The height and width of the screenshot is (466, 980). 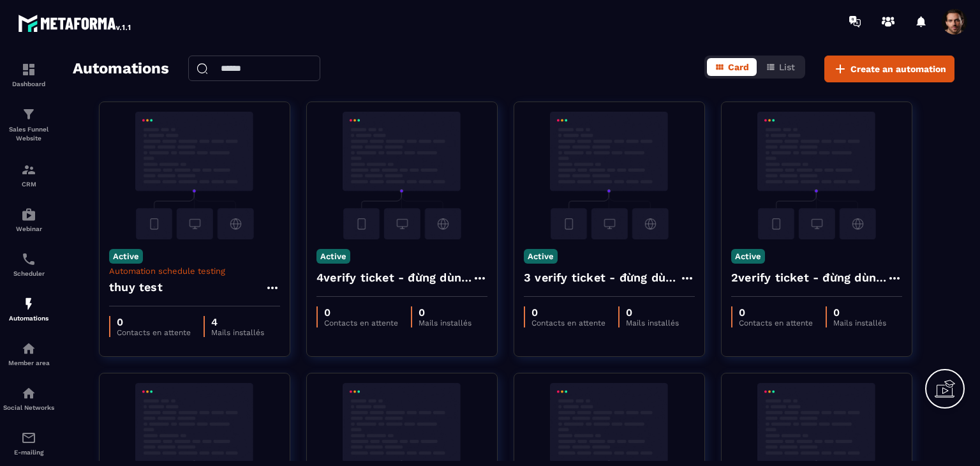 I want to click on span: Card, so click(x=739, y=67).